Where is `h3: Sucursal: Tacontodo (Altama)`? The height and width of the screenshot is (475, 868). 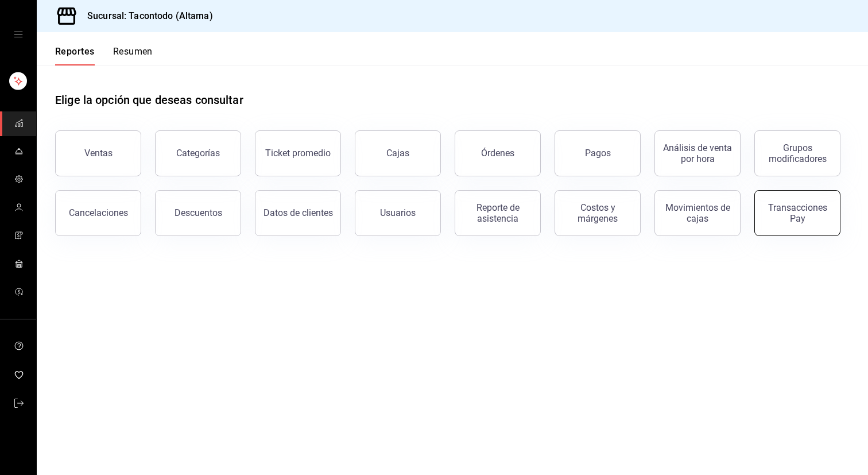
h3: Sucursal: Tacontodo (Altama) is located at coordinates (145, 16).